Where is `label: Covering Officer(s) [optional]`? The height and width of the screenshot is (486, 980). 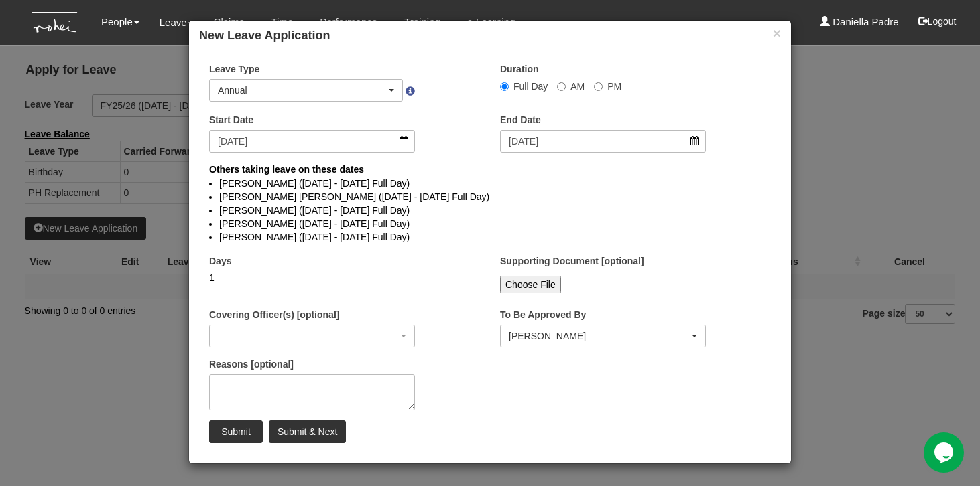
label: Covering Officer(s) [optional] is located at coordinates (274, 315).